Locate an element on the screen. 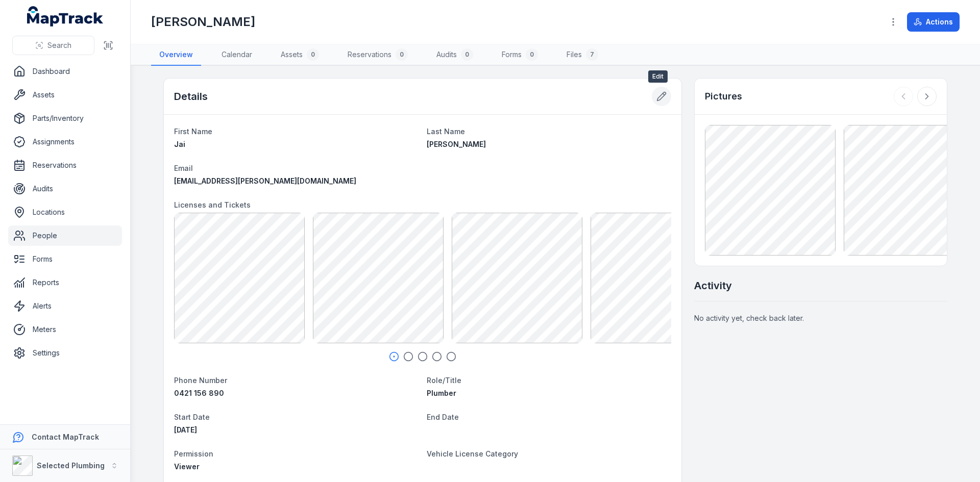 The height and width of the screenshot is (482, 980). span: Jai is located at coordinates (179, 144).